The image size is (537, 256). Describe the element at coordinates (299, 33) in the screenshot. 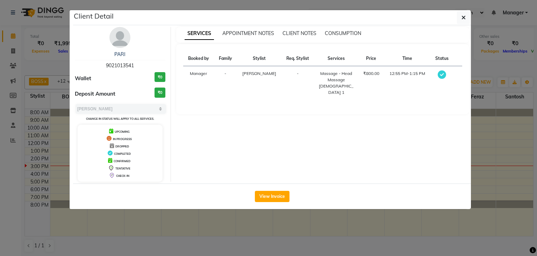

I see `span: CLIENT NOTES` at that location.